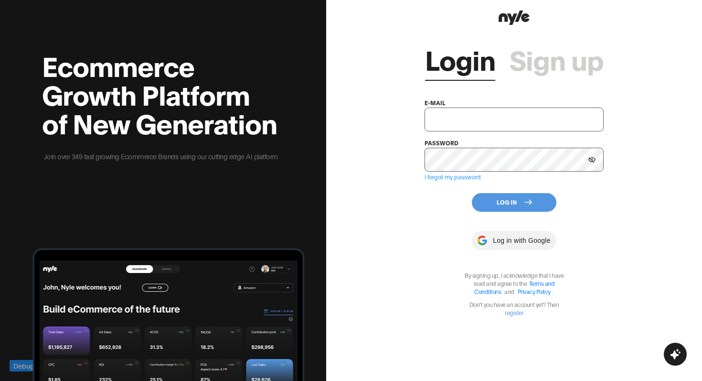 Image resolution: width=702 pixels, height=381 pixels. I want to click on label: e-mail, so click(435, 102).